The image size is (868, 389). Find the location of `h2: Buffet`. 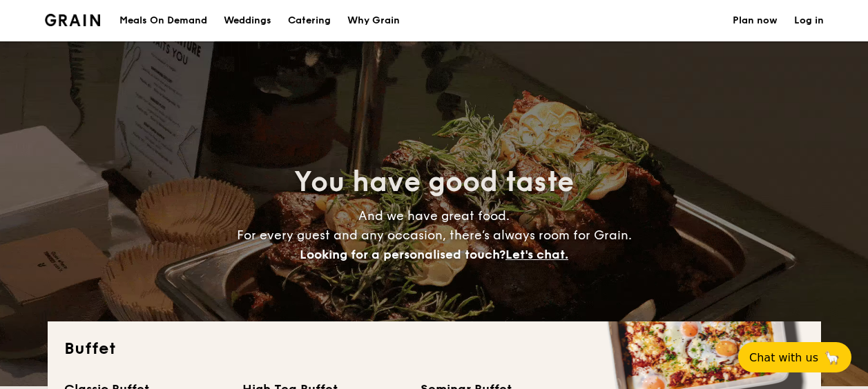

h2: Buffet is located at coordinates (434, 349).